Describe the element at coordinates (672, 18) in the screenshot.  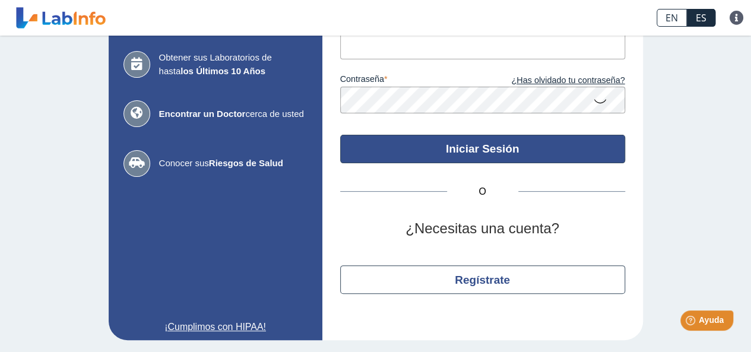
I see `a: EN` at that location.